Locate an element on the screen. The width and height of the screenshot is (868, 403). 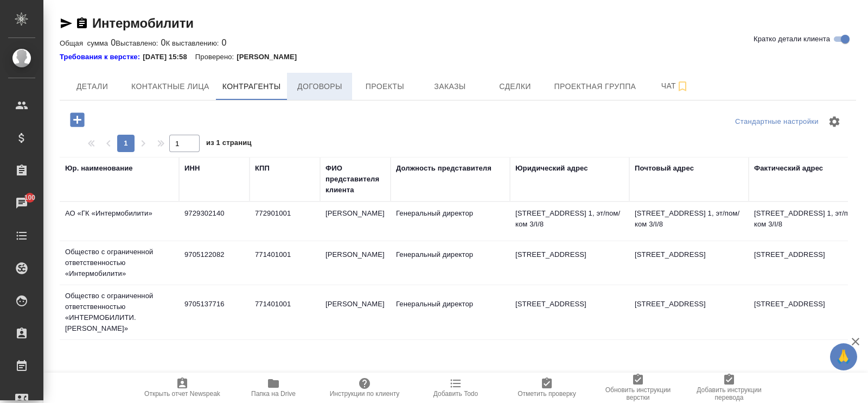
a: 100 is located at coordinates (21, 203).